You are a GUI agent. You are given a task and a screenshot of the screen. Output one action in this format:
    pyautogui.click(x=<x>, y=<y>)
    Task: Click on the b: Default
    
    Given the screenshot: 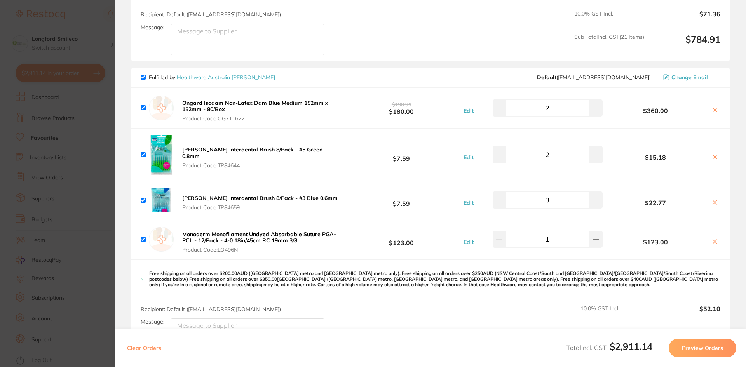 What is the action you would take?
    pyautogui.click(x=547, y=77)
    